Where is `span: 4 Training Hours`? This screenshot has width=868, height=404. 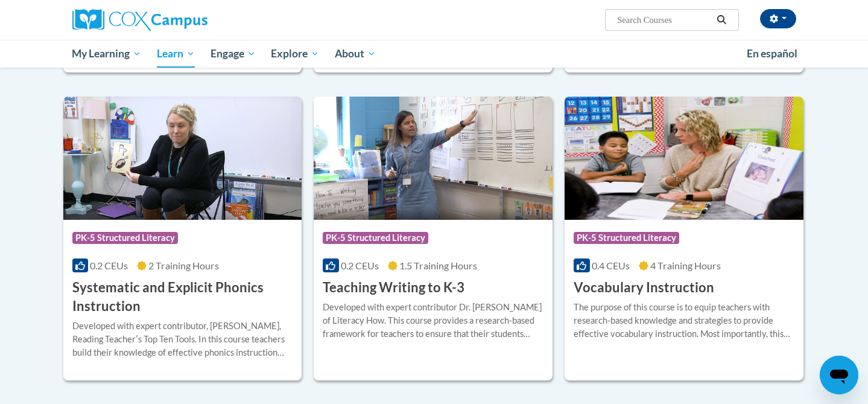 span: 4 Training Hours is located at coordinates (686, 265).